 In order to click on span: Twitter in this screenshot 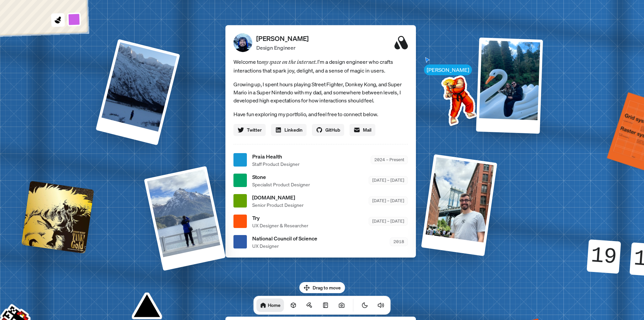, I will do `click(254, 129)`.